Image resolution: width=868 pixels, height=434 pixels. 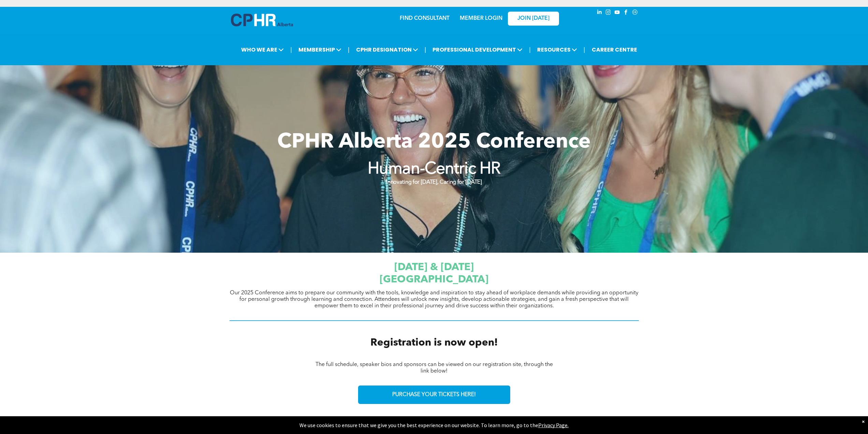 I want to click on a: PURCHASE YOUR TICKETS HERE!, so click(x=434, y=395).